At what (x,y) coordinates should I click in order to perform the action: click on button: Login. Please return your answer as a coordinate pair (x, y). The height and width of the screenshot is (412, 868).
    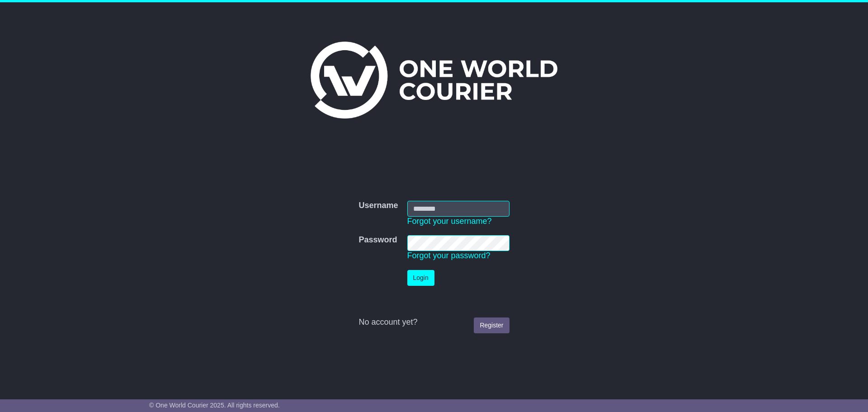
    Looking at the image, I should click on (421, 278).